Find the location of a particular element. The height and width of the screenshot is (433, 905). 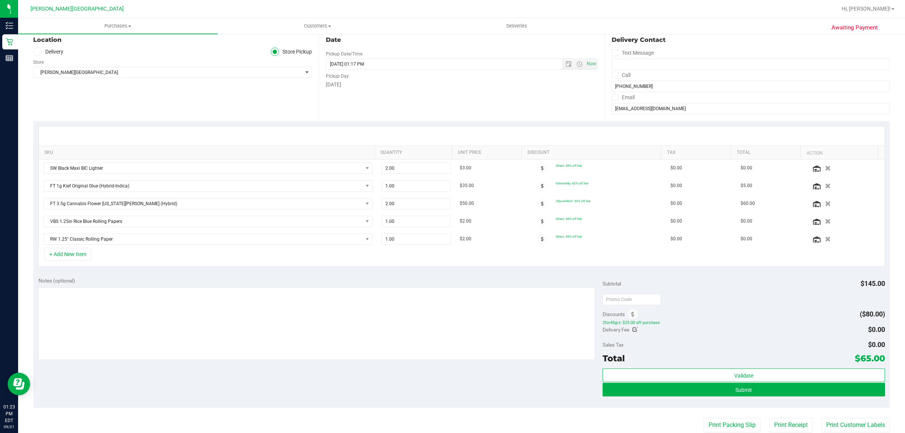

inline-svg: Retail is located at coordinates (9, 42).